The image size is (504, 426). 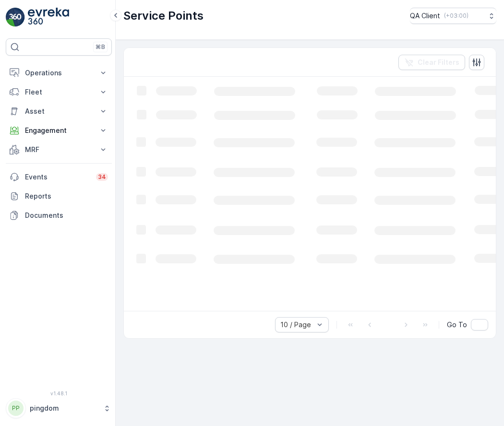 I want to click on p: pingdom, so click(x=64, y=408).